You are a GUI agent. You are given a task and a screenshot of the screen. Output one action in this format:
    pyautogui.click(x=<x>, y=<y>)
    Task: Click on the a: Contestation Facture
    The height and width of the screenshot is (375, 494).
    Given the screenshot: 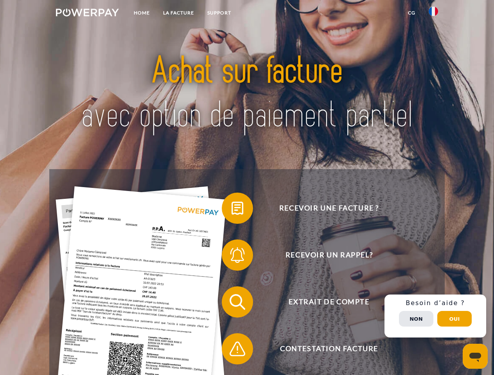 What is the action you would take?
    pyautogui.click(x=323, y=349)
    